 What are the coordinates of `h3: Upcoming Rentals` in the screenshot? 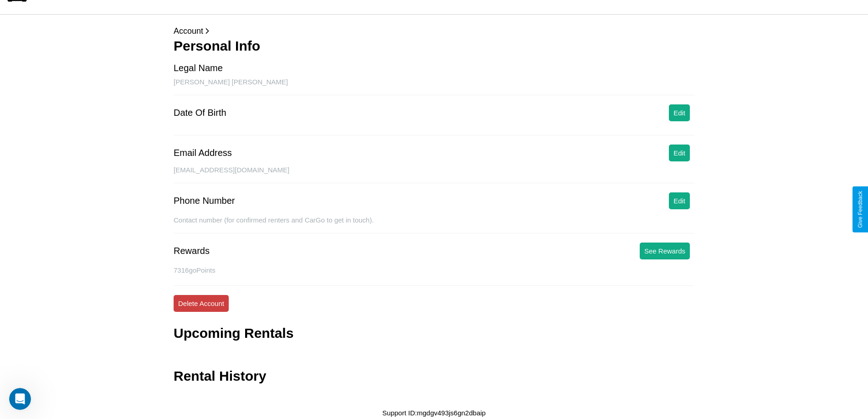 It's located at (233, 333).